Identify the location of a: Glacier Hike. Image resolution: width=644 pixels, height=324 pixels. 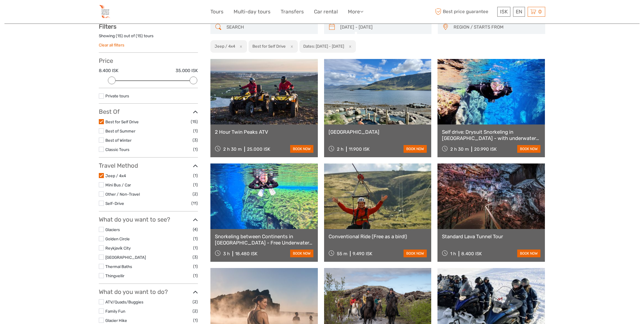
(116, 320).